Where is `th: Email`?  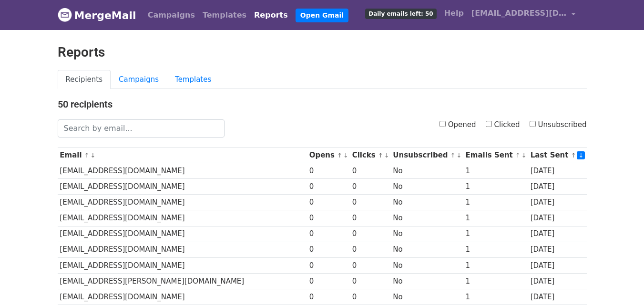 th: Email is located at coordinates (182, 155).